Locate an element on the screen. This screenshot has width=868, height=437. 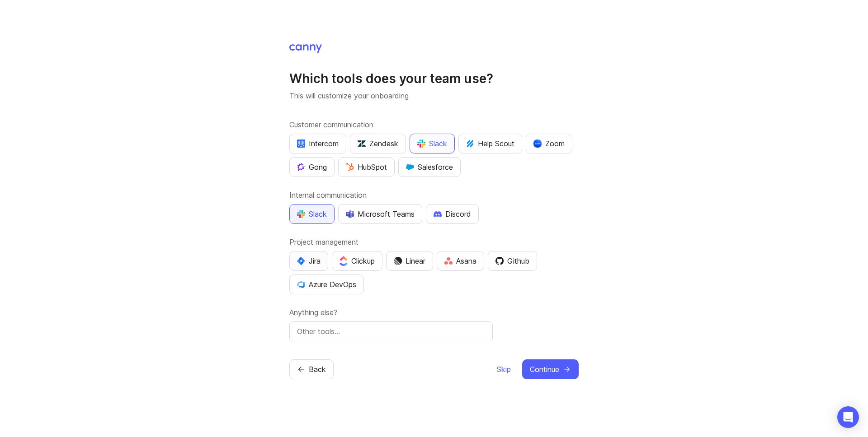
img: j83v6vj1tgY2AAAAABJRU5ErkJggg== is located at coordinates (343, 261).